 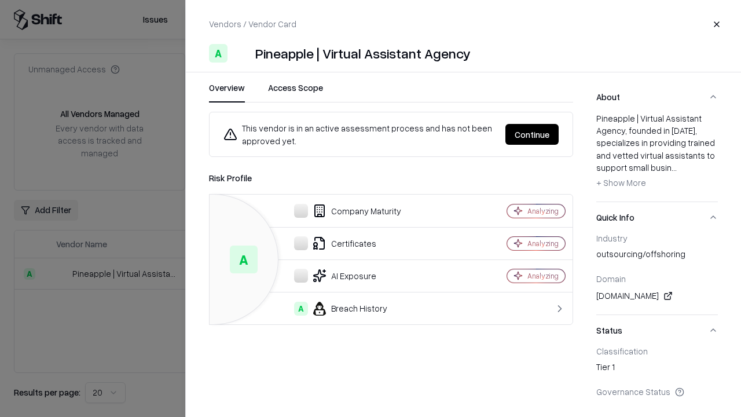 What do you see at coordinates (657, 369) in the screenshot?
I see `div: Tier 1` at bounding box center [657, 369].